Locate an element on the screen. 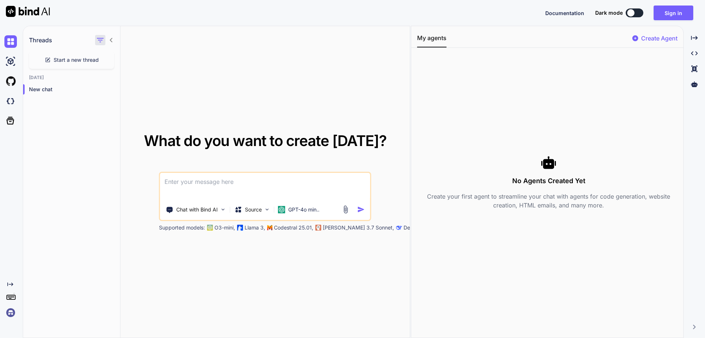 Image resolution: width=705 pixels, height=338 pixels. p: Supported models: is located at coordinates (182, 227).